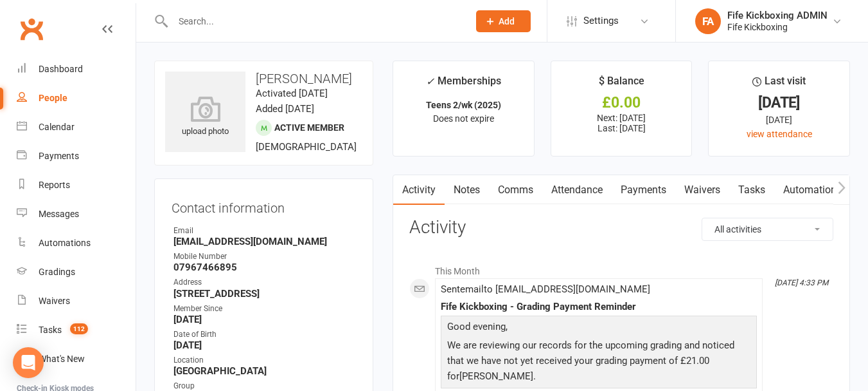 The width and height of the screenshot is (868, 391). What do you see at coordinates (463, 105) in the screenshot?
I see `strong: Teens 2/wk (2025)` at bounding box center [463, 105].